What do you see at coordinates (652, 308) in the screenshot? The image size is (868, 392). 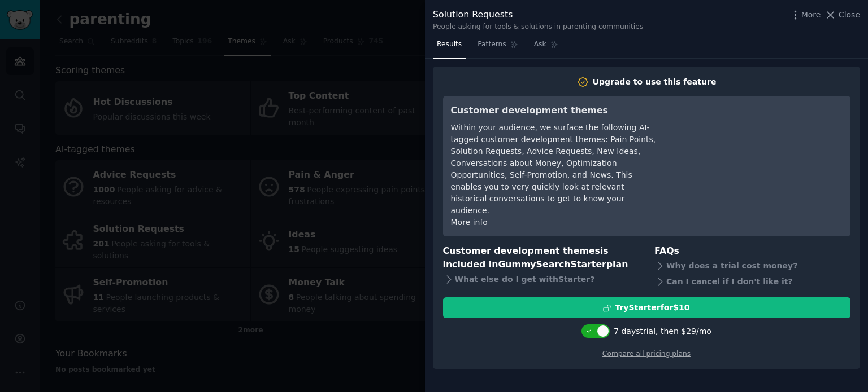 I see `div: Try Starter for $10` at bounding box center [652, 308].